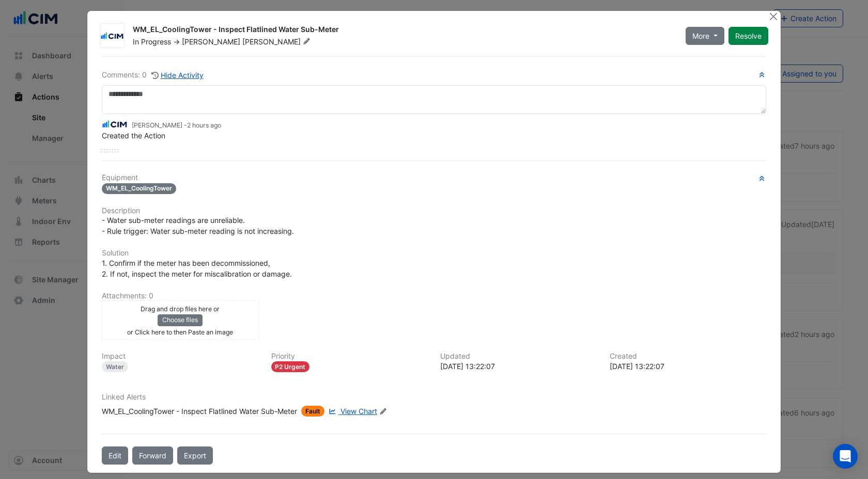  I want to click on div: Water, so click(115, 366).